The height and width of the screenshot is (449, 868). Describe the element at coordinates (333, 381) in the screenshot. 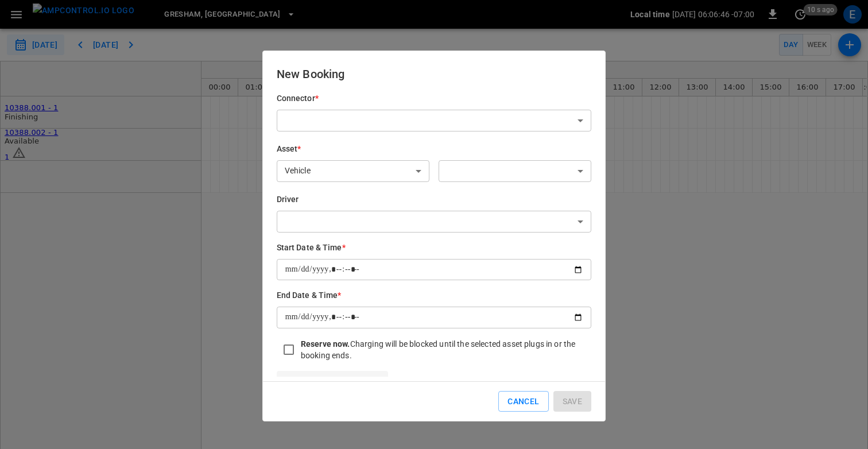

I see `p: Estimated Energy : - kWh` at that location.